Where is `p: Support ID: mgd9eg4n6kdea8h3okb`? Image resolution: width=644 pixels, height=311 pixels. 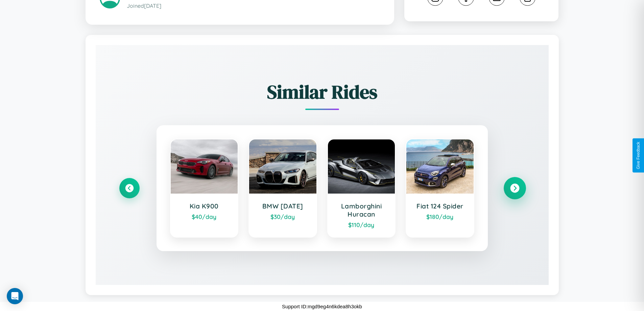
p: Support ID: mgd9eg4n6kdea8h3okb is located at coordinates (322, 306).